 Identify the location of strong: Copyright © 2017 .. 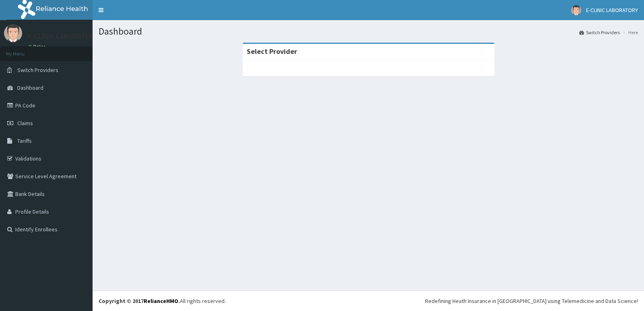
(139, 301).